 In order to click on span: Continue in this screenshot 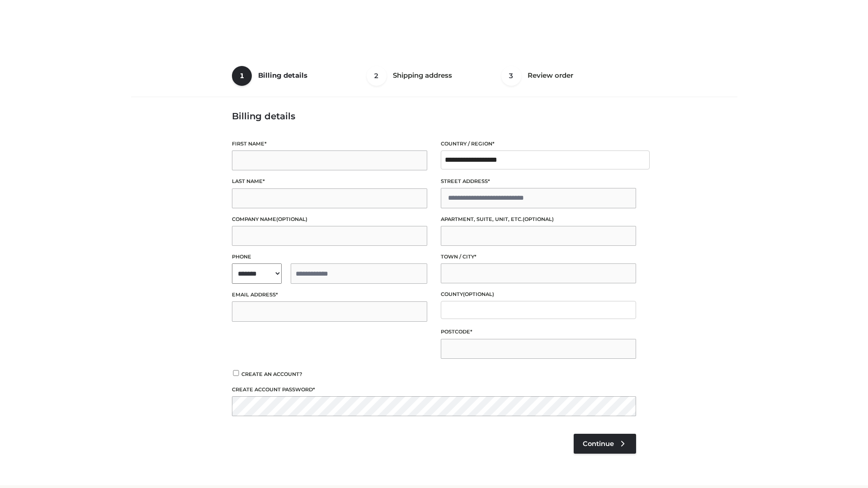, I will do `click(598, 444)`.